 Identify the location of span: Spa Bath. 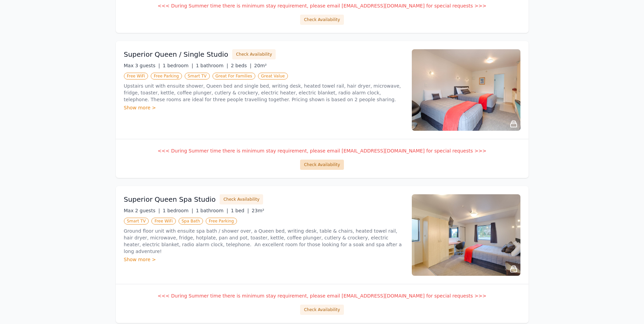
(191, 222).